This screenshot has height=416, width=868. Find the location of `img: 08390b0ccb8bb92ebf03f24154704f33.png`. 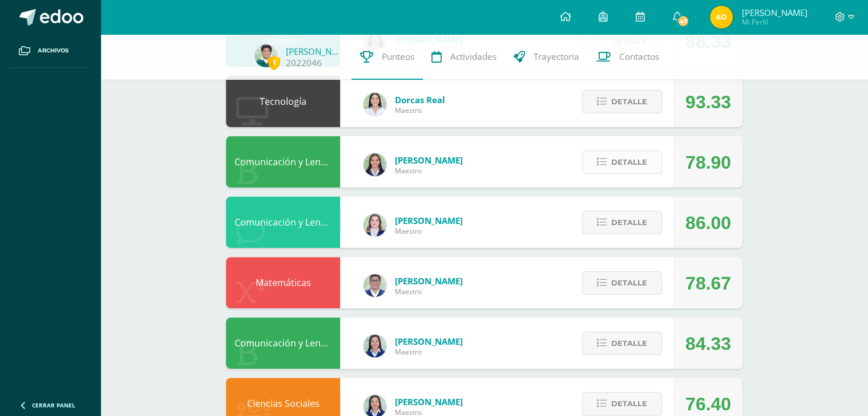

img: 08390b0ccb8bb92ebf03f24154704f33.png is located at coordinates (375, 225).